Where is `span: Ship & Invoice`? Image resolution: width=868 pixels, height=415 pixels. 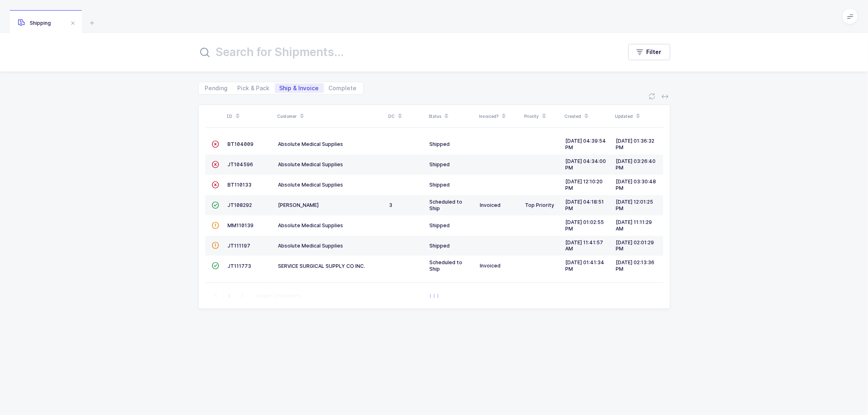 span: Ship & Invoice is located at coordinates (299, 88).